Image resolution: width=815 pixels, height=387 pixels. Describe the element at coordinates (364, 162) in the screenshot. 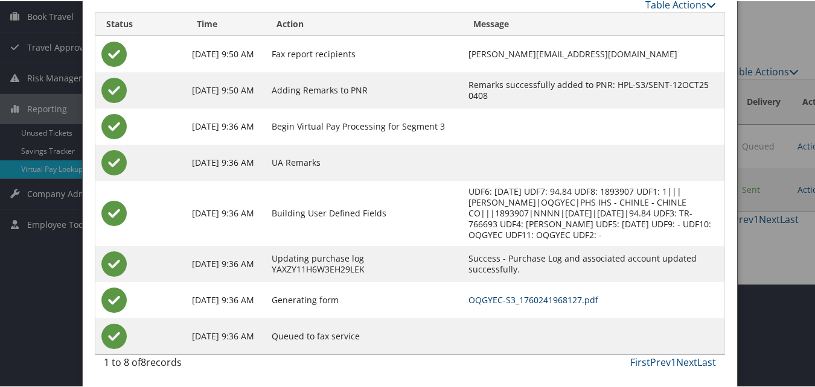

I see `td: UA Remarks` at that location.